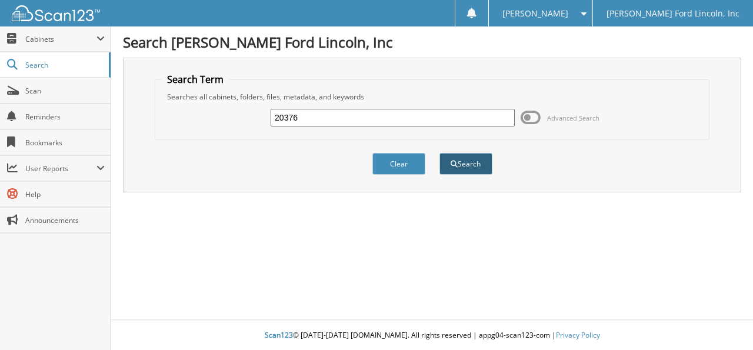 The image size is (753, 350). Describe the element at coordinates (573, 118) in the screenshot. I see `span: Advanced Search` at that location.